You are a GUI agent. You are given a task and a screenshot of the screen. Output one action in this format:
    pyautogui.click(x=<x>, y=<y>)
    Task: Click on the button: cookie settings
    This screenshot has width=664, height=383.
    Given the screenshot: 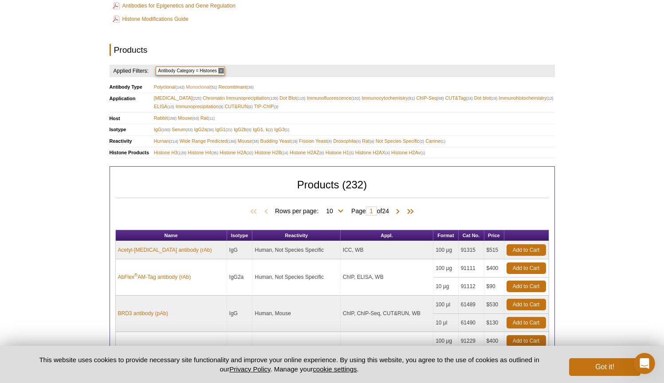 What is the action you would take?
    pyautogui.click(x=334, y=369)
    